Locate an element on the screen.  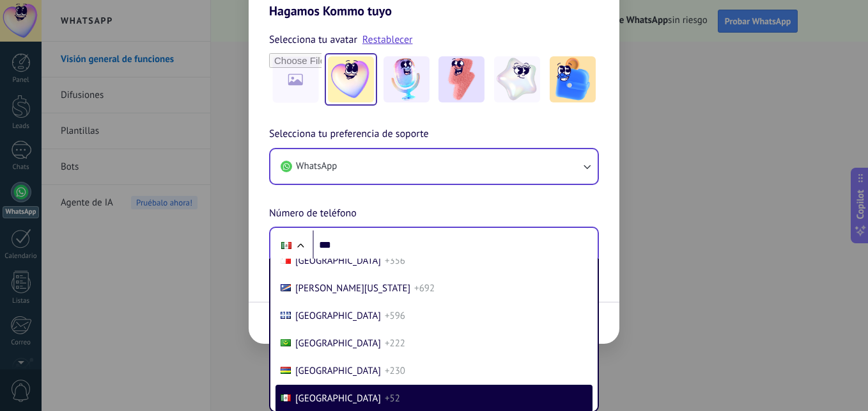
span: +356 is located at coordinates (395, 261).